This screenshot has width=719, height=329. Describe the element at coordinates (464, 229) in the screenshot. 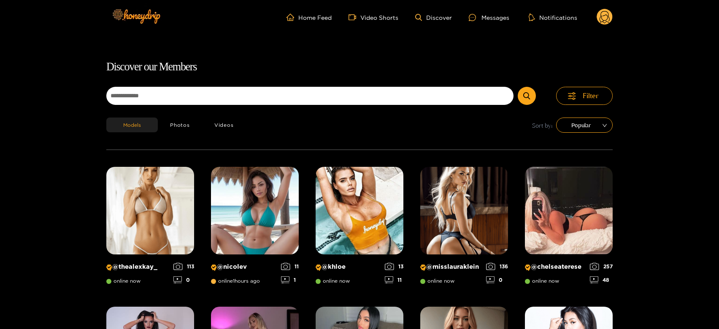

I see `a: Creator Profile Image: misslauraklein@misslaurakleinonline now1360` at that location.